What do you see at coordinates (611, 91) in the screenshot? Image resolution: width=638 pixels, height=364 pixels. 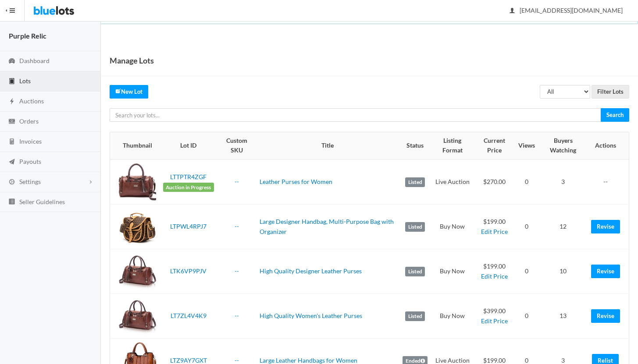 I see `input: Filter Lots` at bounding box center [611, 91].